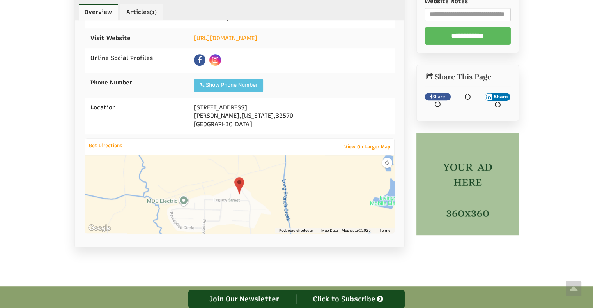 The height and width of the screenshot is (308, 593). Describe the element at coordinates (387, 163) in the screenshot. I see `button: Map camera controls` at that location.